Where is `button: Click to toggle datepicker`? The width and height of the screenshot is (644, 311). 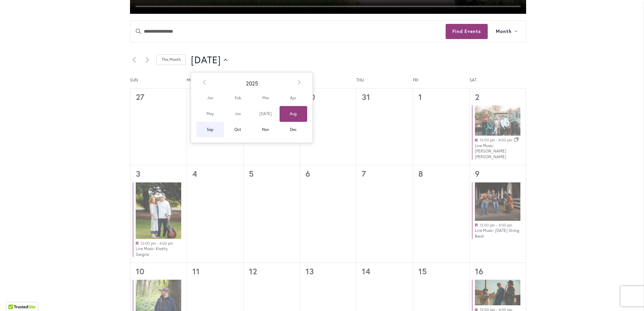
button: Click to toggle datepicker is located at coordinates (209, 60).